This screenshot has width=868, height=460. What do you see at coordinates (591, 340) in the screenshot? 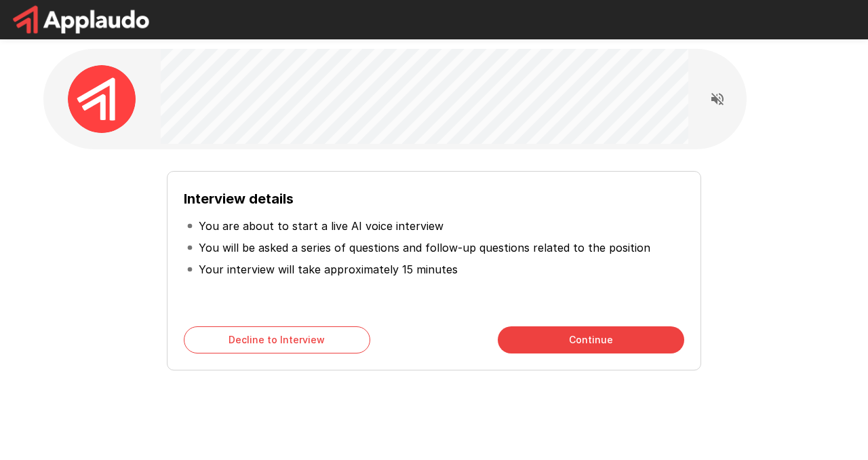
I see `button: Continue` at bounding box center [591, 340].